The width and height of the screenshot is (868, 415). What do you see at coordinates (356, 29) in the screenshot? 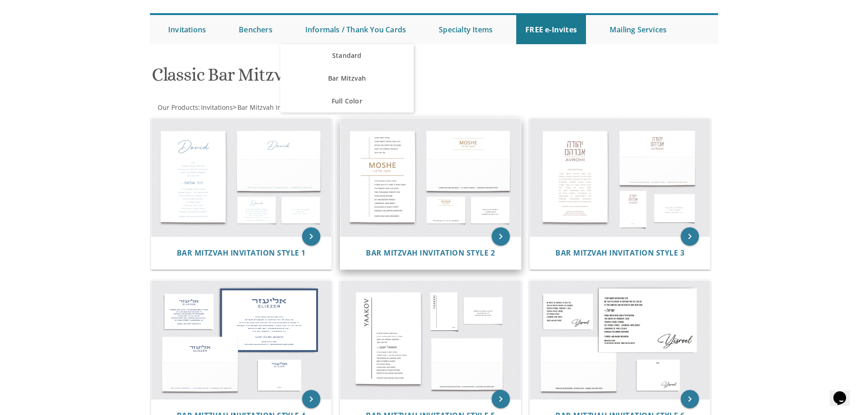
I see `a: Informals / Thank You Cards` at bounding box center [356, 29].